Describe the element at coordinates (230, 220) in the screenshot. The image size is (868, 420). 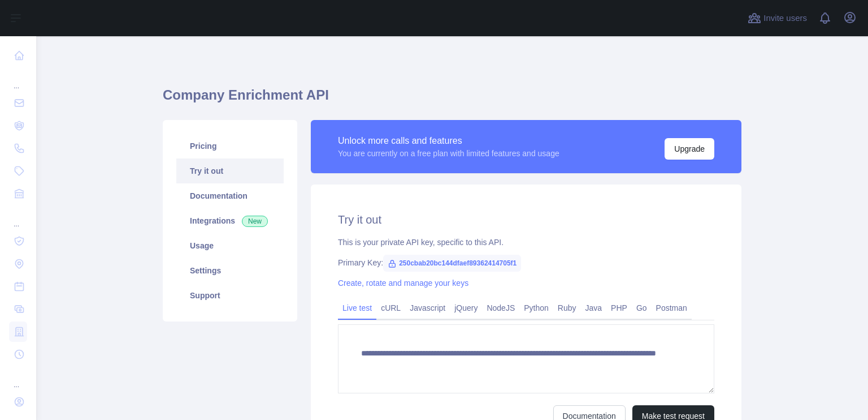
I see `a: Integrations New` at that location.